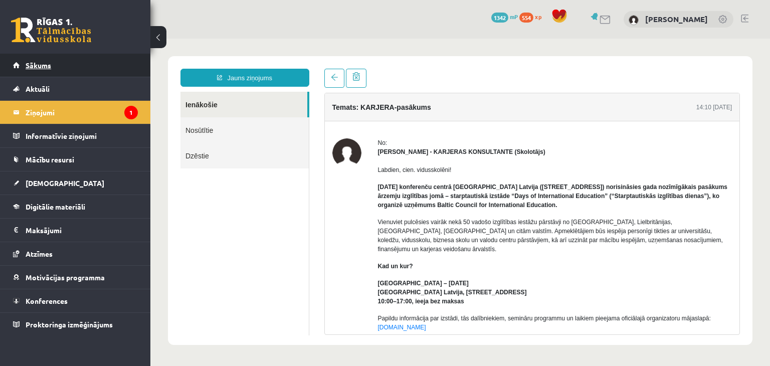  Describe the element at coordinates (82, 136) in the screenshot. I see `legend: Informatīvie ziņojumi` at that location.